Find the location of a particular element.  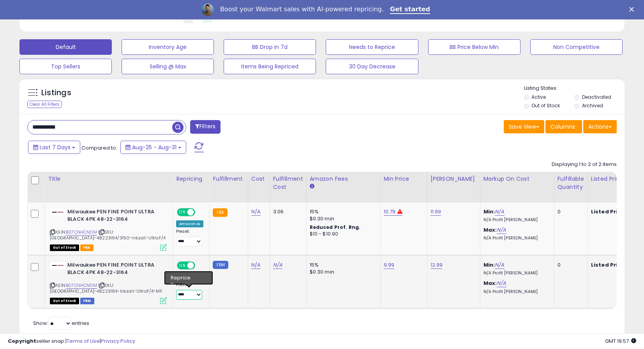

div: Displaying 1 to 2 of 2 items is located at coordinates (584, 164).